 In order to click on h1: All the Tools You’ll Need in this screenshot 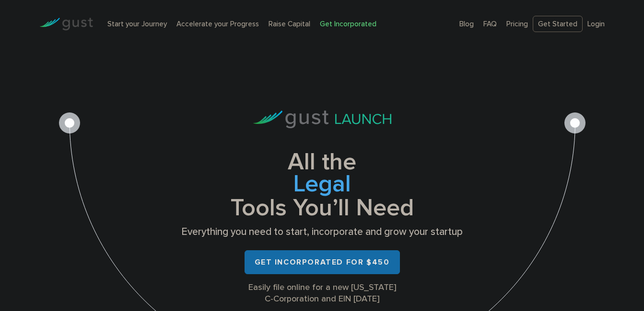, I will do `click(322, 185)`.